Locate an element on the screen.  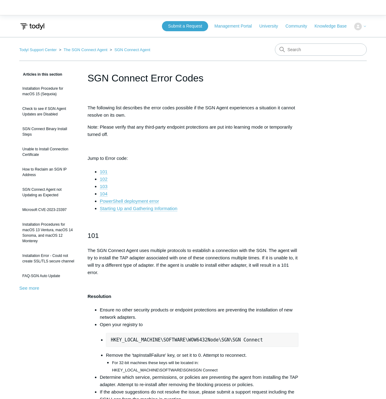
a: The SGN Connect Agent is located at coordinates (85, 50).